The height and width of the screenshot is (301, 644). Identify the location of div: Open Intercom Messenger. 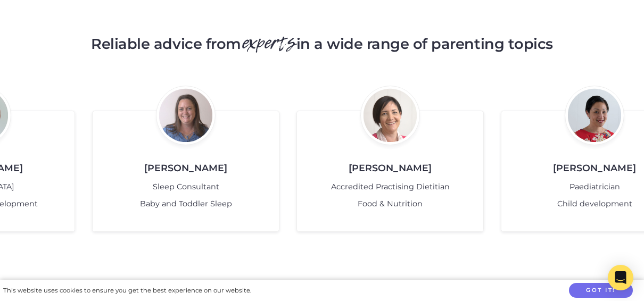
(620, 277).